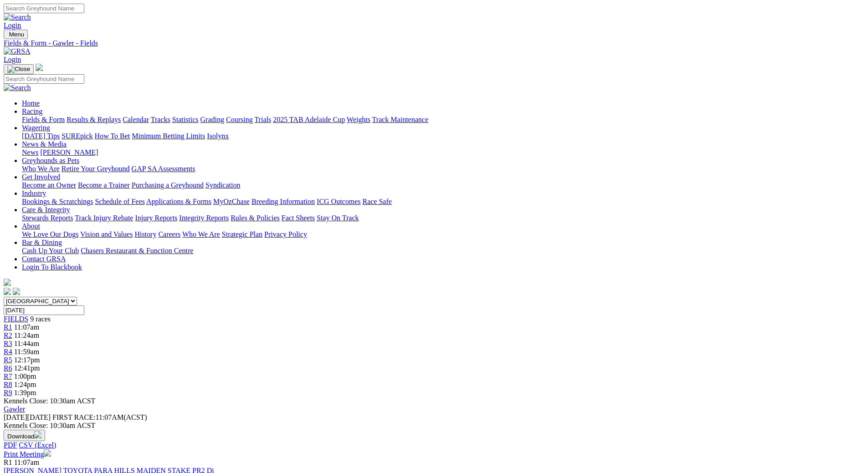 The height and width of the screenshot is (473, 868). Describe the element at coordinates (168, 185) in the screenshot. I see `a: Purchasing a Greyhound` at that location.